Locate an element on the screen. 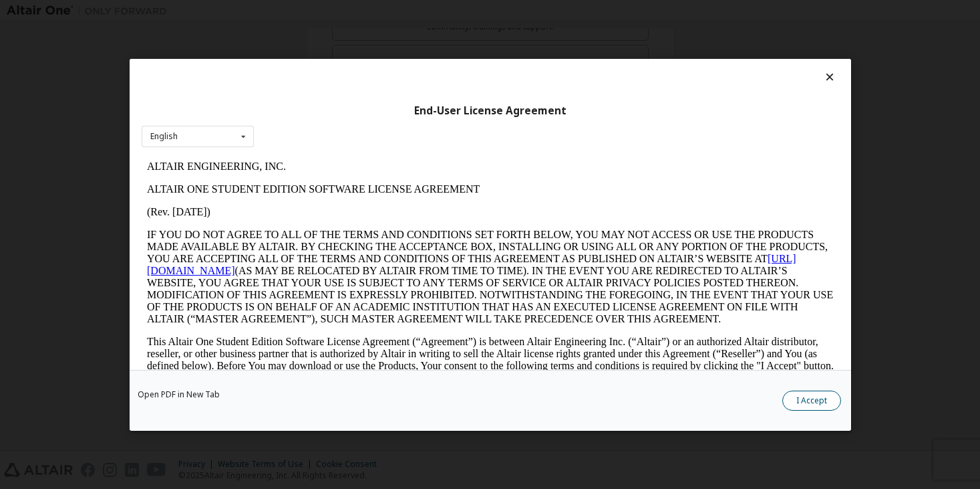  button: I Accept is located at coordinates (811, 400).